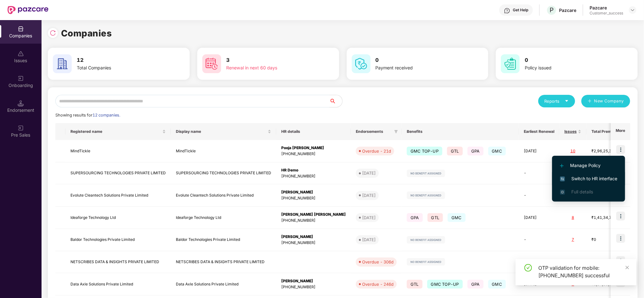 The width and height of the screenshot is (644, 298). I want to click on img: svg+xml;base64,PHN2ZyBpZD0iQ29tcGFuaWVzIiB4bWxucz0iaHR0cDovL3d3dy53My5vcmcvMjAwMC9zdmciIHdpZHRoPS..., so click(20, 29).